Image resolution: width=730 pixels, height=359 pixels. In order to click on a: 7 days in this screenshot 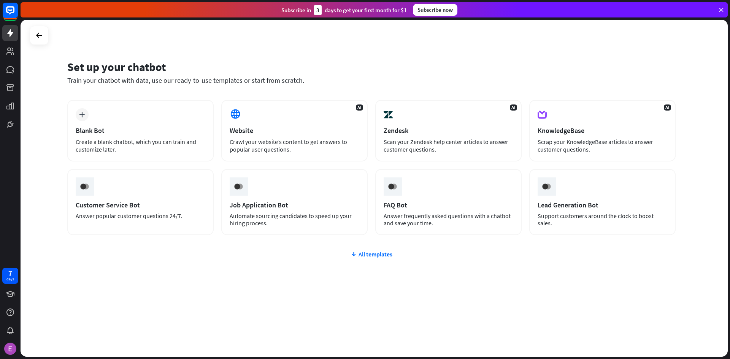, I will do `click(10, 276)`.